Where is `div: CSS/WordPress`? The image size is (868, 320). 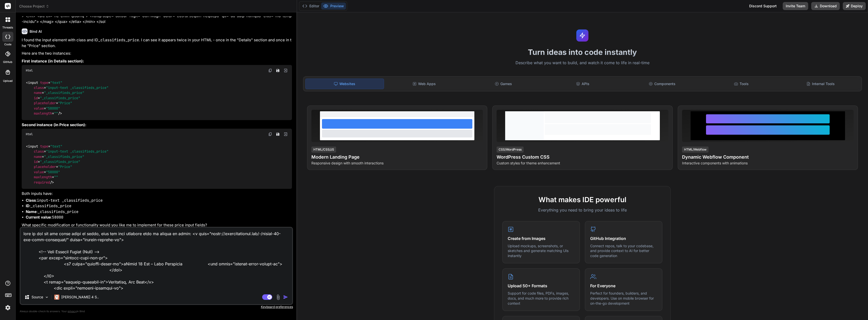 div: CSS/WordPress is located at coordinates (510, 150).